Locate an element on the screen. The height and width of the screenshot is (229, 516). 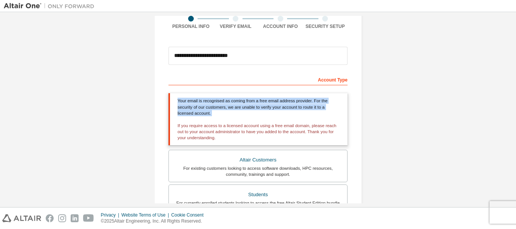
img: linkedin.svg is located at coordinates (74, 218).